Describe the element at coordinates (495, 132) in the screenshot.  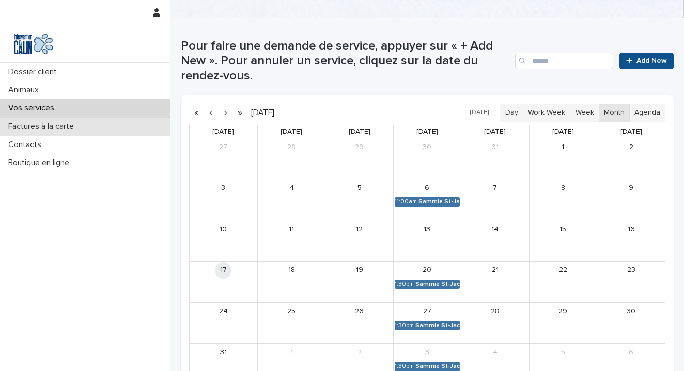
I see `a: Thursday` at that location.